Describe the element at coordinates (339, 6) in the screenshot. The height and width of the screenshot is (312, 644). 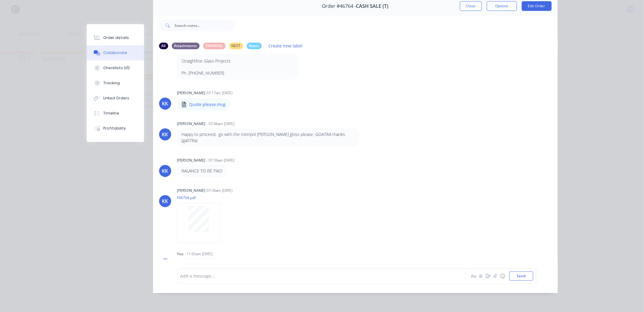
I see `span: Order #46764 -` at that location.